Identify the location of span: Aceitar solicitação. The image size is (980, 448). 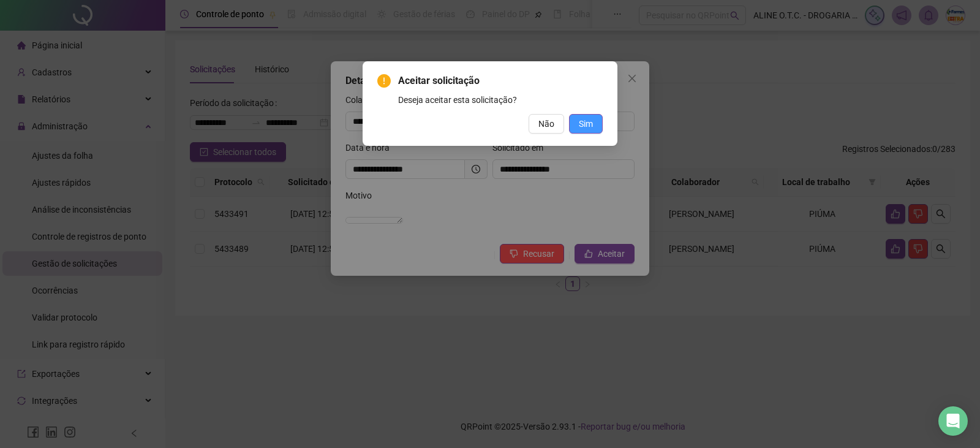
(501, 81).